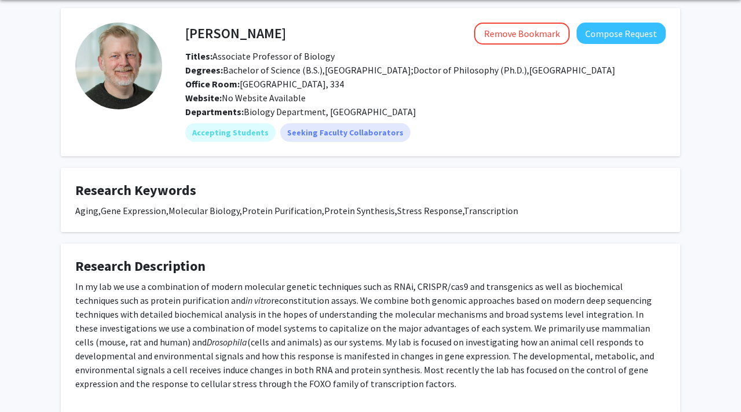 The width and height of the screenshot is (741, 412). I want to click on div: Aging,Gene Expression,Molecular Biology,Protein Purification,Protein Synthesis,Stress Response,Tr..., so click(371, 211).